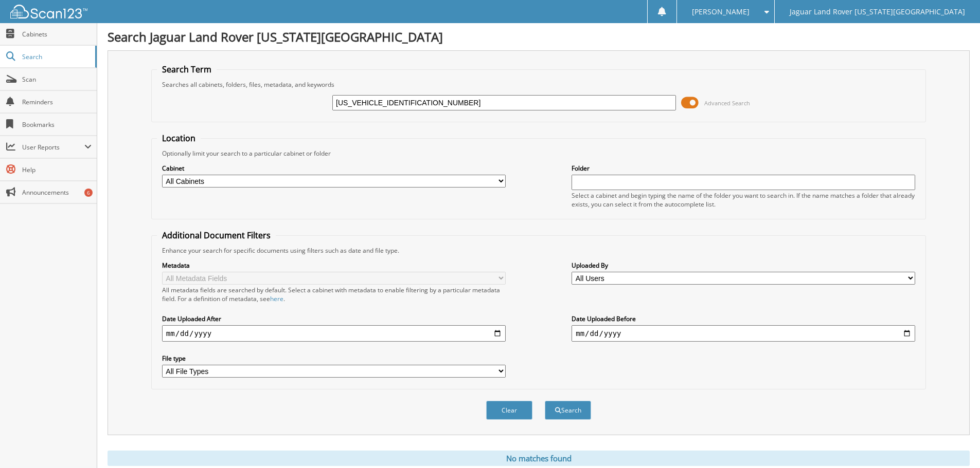 Image resolution: width=980 pixels, height=468 pixels. What do you see at coordinates (57, 102) in the screenshot?
I see `span: Reminders` at bounding box center [57, 102].